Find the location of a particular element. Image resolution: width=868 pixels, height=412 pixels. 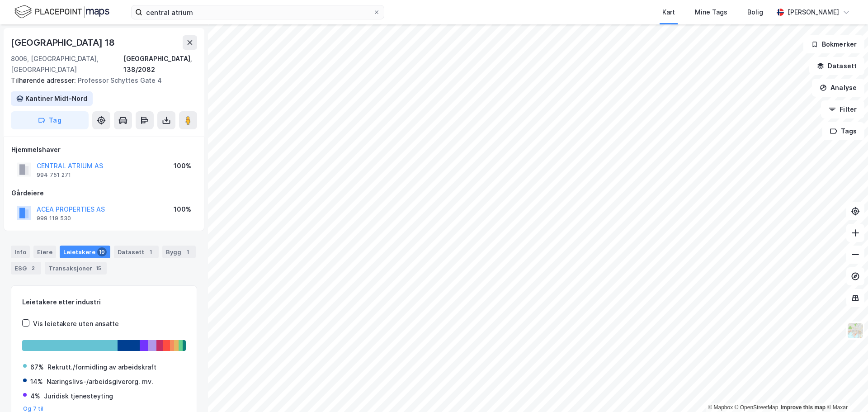

div: Bolig is located at coordinates (755, 12).